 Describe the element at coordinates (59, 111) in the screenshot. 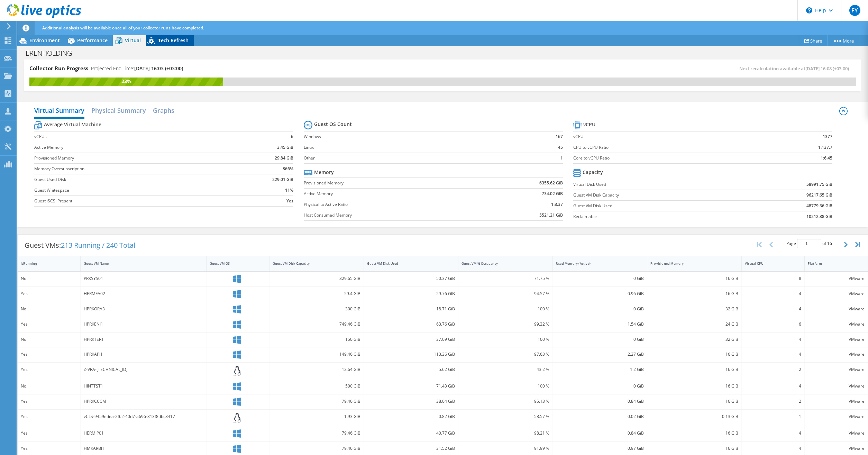

I see `h2: Virtual Summary` at that location.